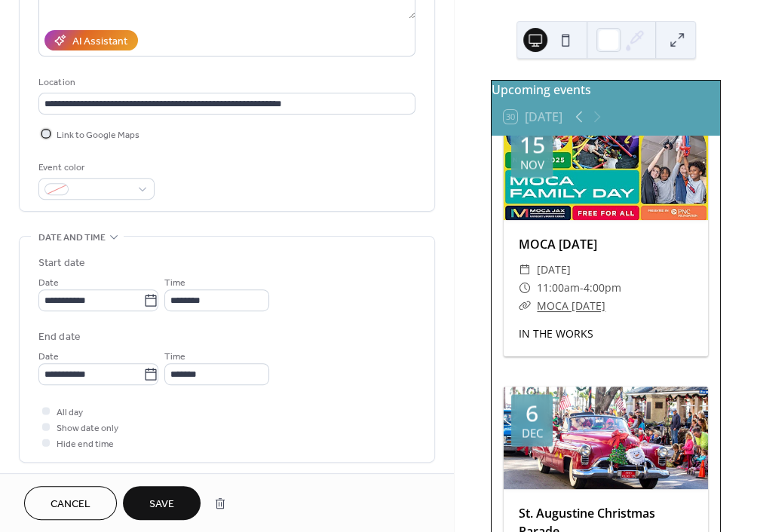 This screenshot has height=532, width=757. I want to click on span: Show date only, so click(87, 427).